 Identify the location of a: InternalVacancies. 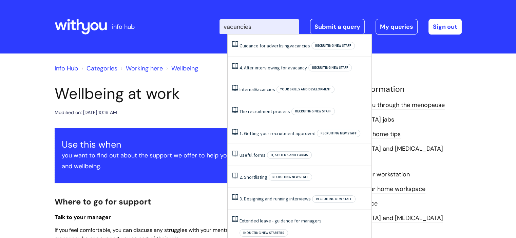
(257, 90).